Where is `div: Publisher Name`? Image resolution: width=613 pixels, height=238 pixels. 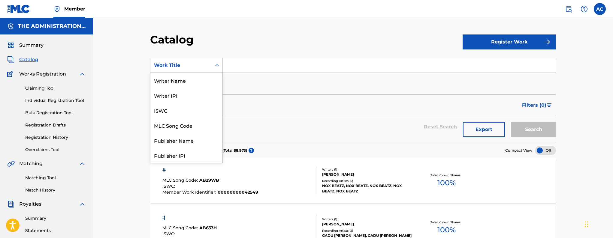
div: Publisher Name is located at coordinates (186, 140).